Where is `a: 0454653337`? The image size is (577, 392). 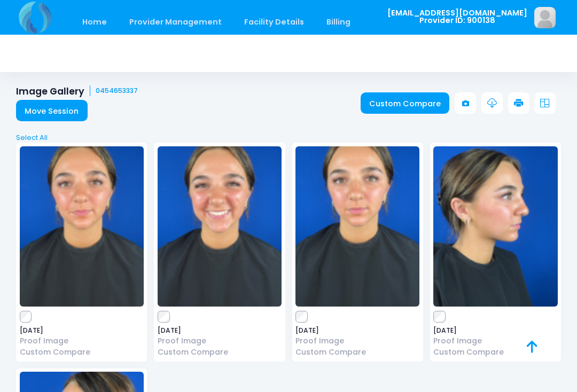
a: 0454653337 is located at coordinates (116, 91).